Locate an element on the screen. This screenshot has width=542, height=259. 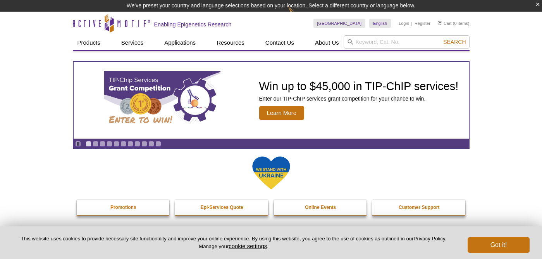
a: Toggle autoplay is located at coordinates (78, 143).